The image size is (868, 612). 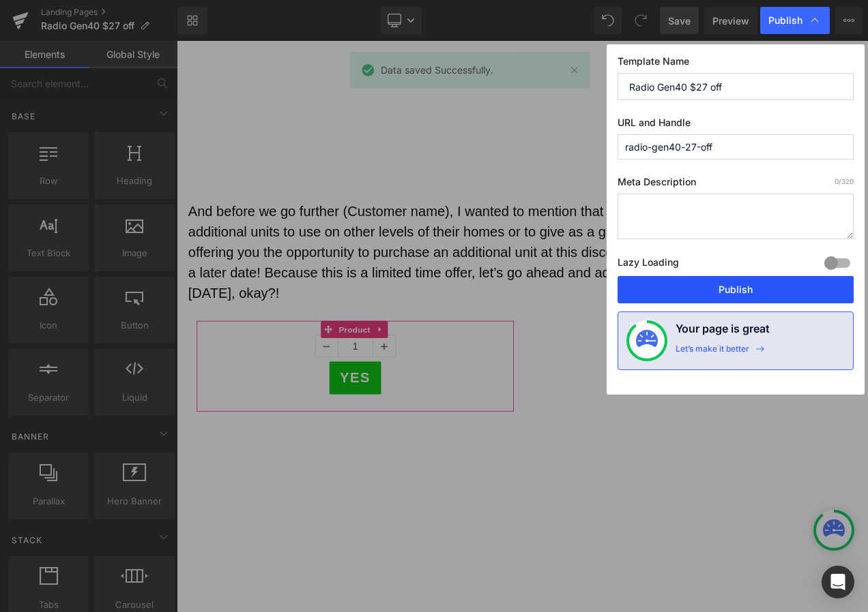 What do you see at coordinates (785, 21) in the screenshot?
I see `span: Publish` at bounding box center [785, 21].